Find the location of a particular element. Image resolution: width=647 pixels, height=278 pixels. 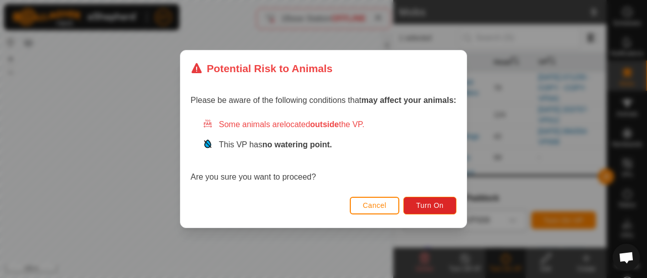

div: Are you sure you want to proceed? is located at coordinates (323, 151).